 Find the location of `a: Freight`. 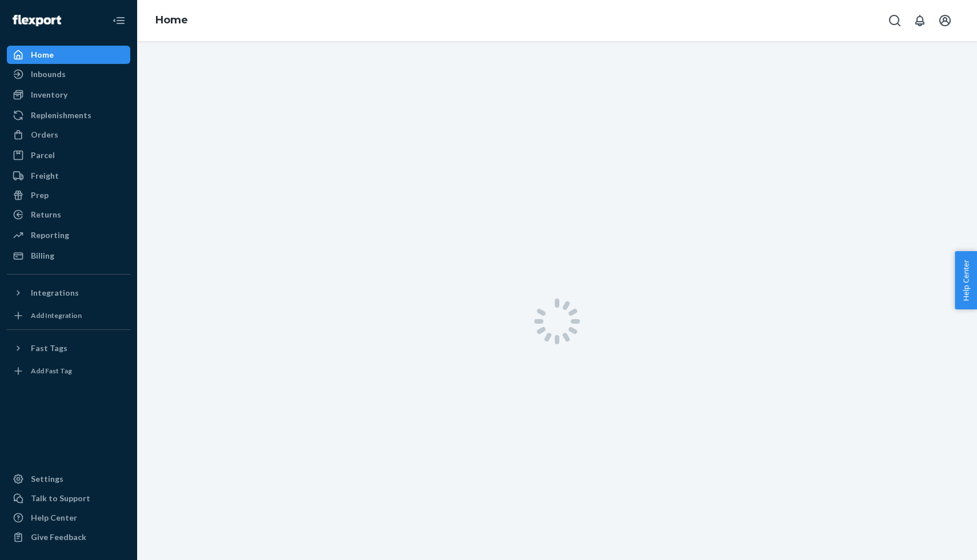

a: Freight is located at coordinates (69, 176).